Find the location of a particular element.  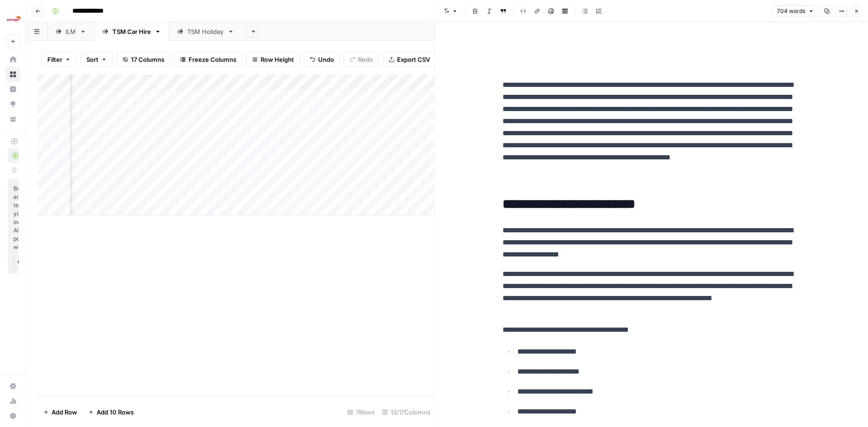

button: Add Row is located at coordinates (60, 412).